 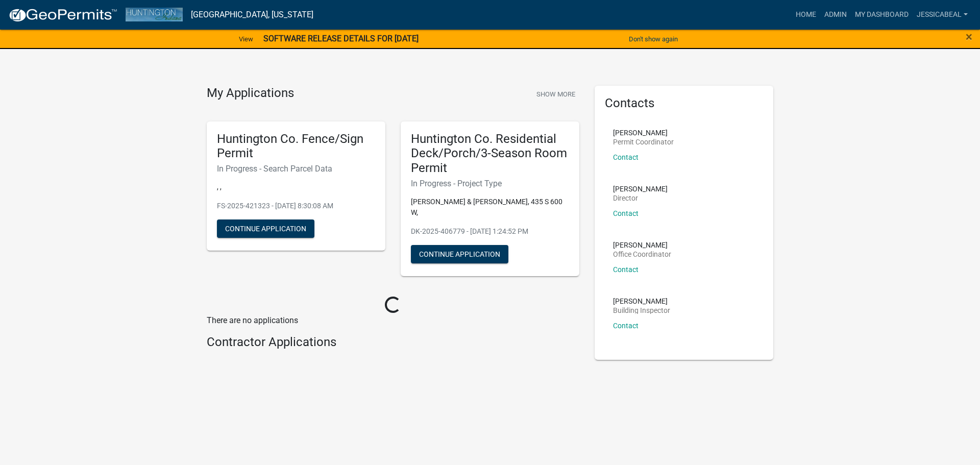 What do you see at coordinates (490, 154) in the screenshot?
I see `h5: Huntington Co. Residential Deck/Porch/3-Season Room Permit` at bounding box center [490, 154].